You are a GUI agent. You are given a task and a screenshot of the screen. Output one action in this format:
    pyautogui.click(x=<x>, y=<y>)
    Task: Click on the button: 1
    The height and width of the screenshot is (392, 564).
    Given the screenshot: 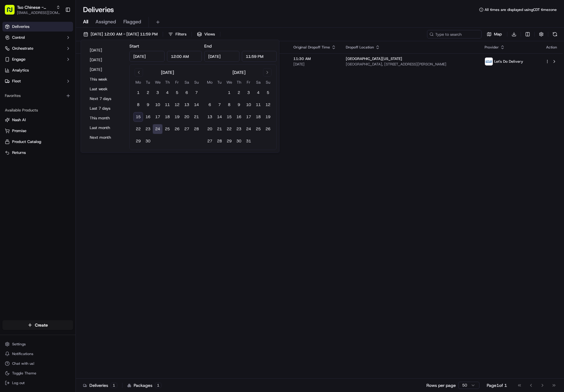 What is the action you would take?
    pyautogui.click(x=229, y=93)
    